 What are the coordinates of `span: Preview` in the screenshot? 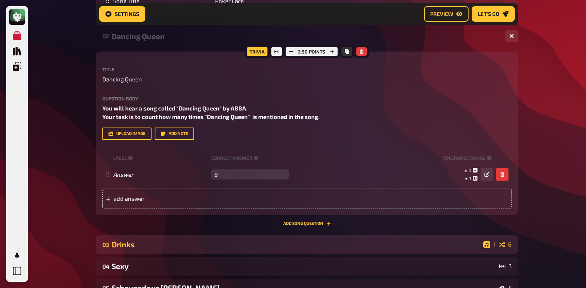 It's located at (442, 14).